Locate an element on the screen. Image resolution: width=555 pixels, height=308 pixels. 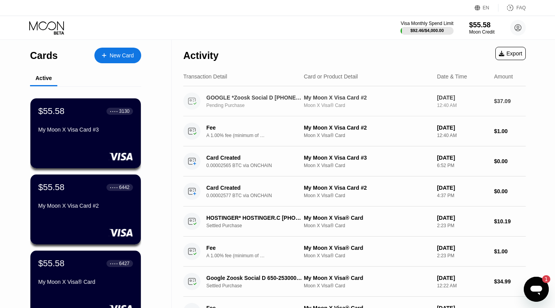
div: FeeA 1.00% fee (minimum of $1.00) is charged on all transactionsMy Moon X Visa® CardMoon X Visa® ... is located at coordinates (354, 251).